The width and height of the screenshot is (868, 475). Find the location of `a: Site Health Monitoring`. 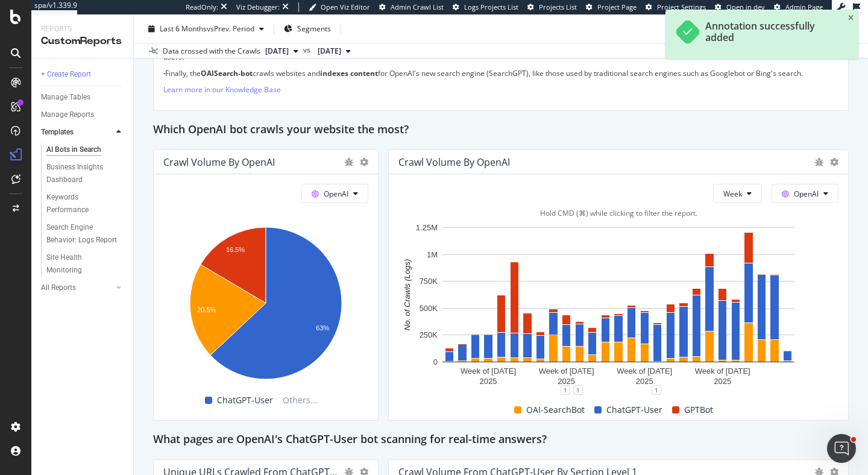

a: Site Health Monitoring is located at coordinates (86, 264).